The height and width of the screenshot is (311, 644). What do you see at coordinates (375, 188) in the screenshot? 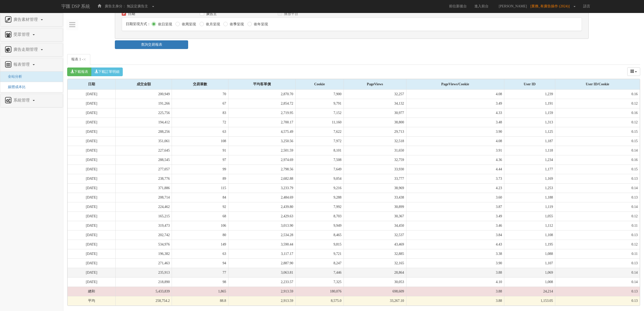
I see `td: 38,969` at bounding box center [375, 188].